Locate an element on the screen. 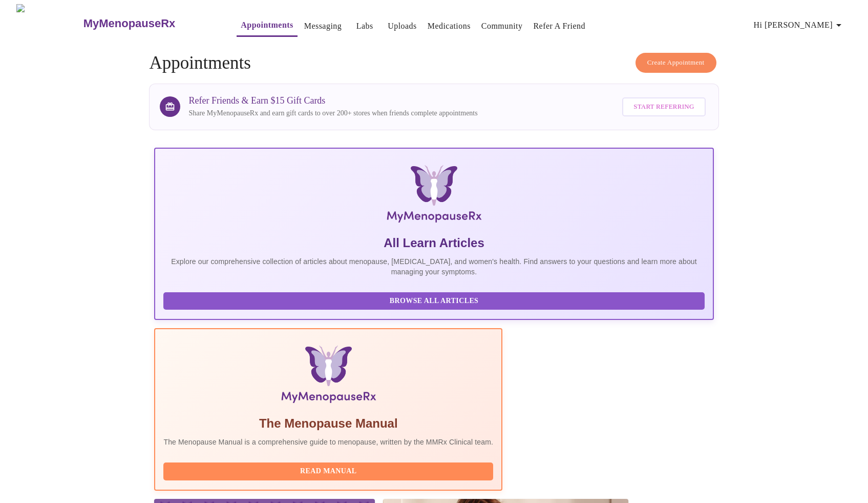 The image size is (868, 503). a: Appointments is located at coordinates (267, 25).